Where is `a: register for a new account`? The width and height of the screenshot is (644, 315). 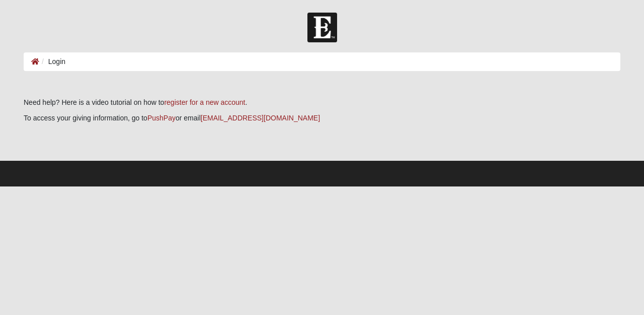 a: register for a new account is located at coordinates (204, 102).